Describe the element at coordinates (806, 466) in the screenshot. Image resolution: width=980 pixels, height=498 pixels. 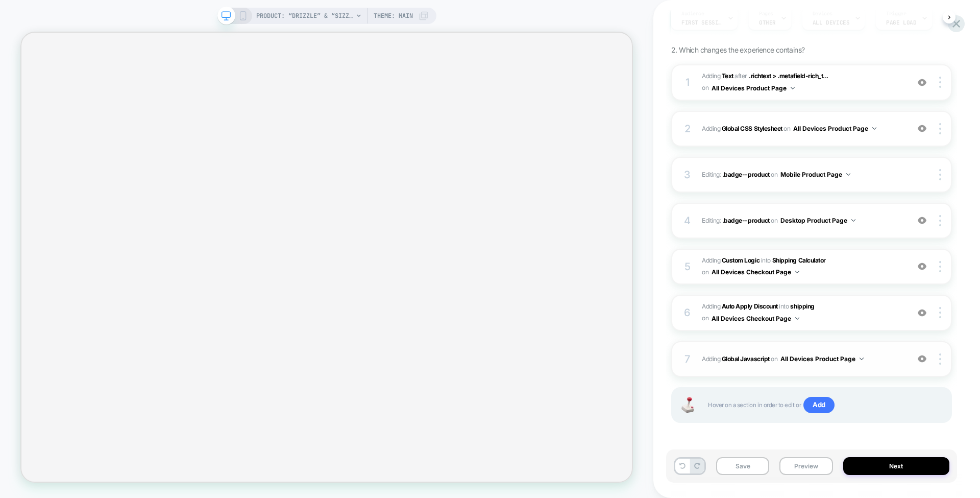
I see `button: Preview` at that location.